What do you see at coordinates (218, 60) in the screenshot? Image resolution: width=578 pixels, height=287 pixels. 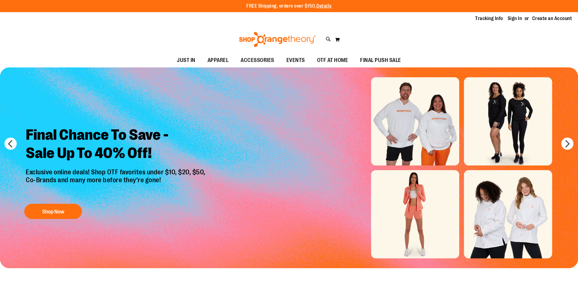 I see `span: APPAREL` at bounding box center [218, 60].